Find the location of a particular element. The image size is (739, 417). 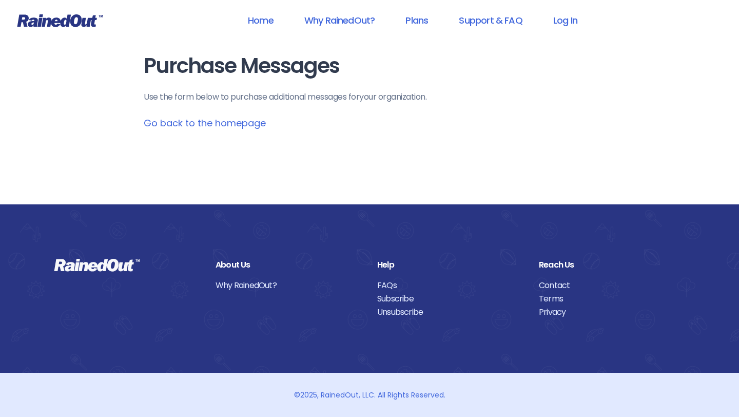

a: Subscribe is located at coordinates (450, 299).